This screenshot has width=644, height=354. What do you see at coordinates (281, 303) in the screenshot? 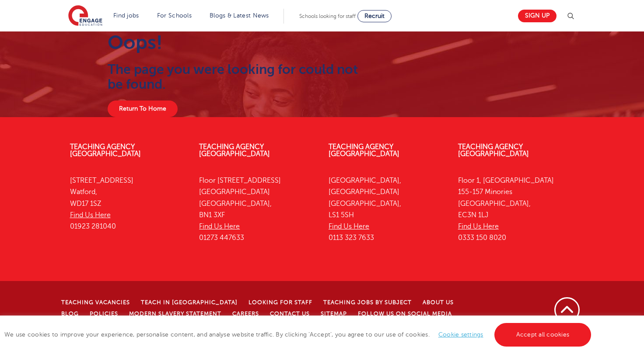
I see `a: Looking for staff` at bounding box center [281, 303].